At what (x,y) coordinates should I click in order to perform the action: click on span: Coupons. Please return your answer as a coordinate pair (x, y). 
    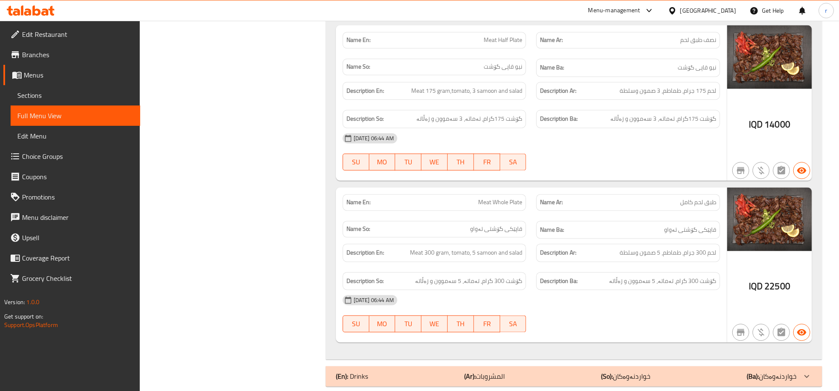
    Looking at the image, I should click on (77, 177).